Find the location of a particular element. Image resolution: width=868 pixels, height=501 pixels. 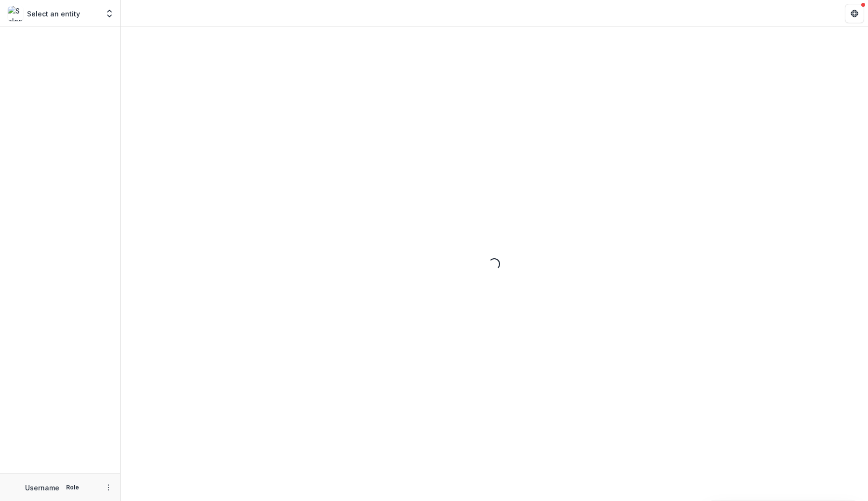

button: Open entity switcher is located at coordinates (109, 13).